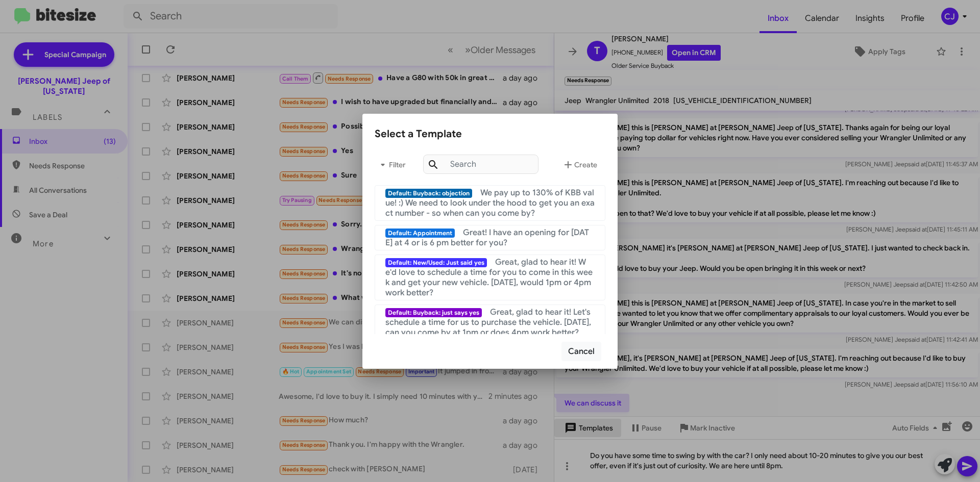  What do you see at coordinates (420, 233) in the screenshot?
I see `span: Default: Appointment` at bounding box center [420, 233].